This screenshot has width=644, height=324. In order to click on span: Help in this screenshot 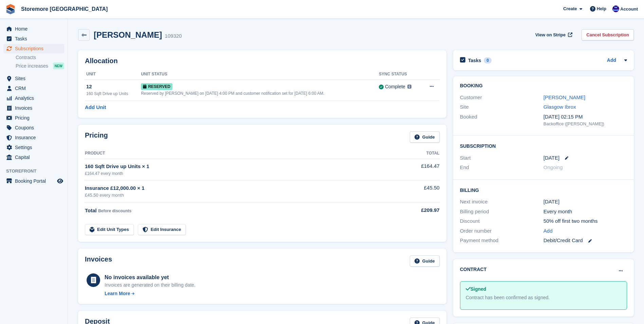, I will do `click(601, 9)`.